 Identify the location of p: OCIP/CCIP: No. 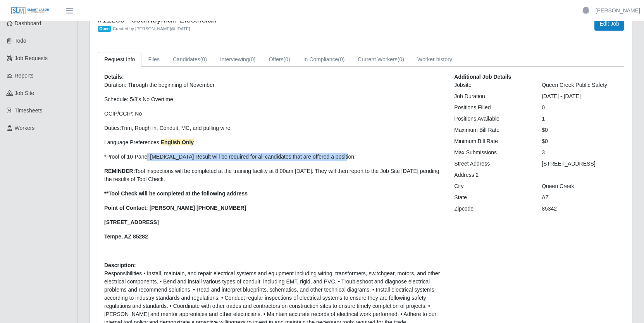
(273, 114).